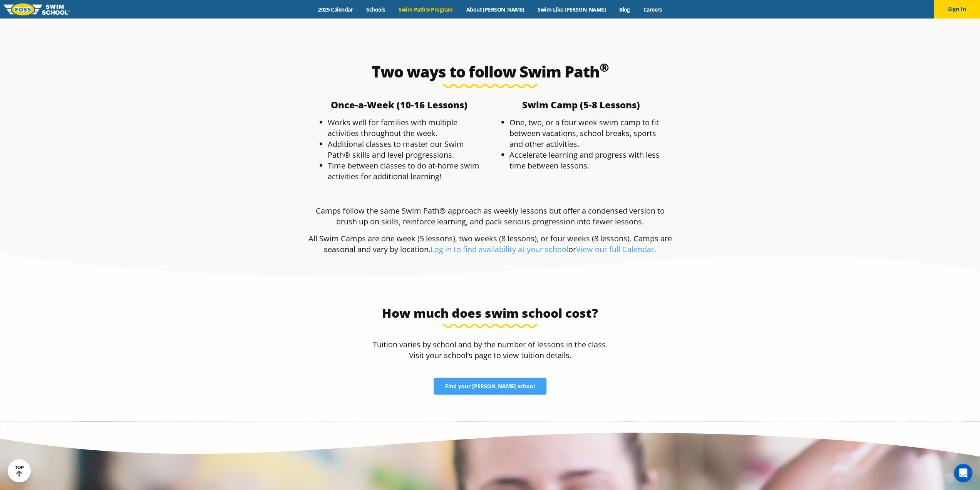  Describe the element at coordinates (490, 72) in the screenshot. I see `h2: Two ways to follow Swim Path` at that location.